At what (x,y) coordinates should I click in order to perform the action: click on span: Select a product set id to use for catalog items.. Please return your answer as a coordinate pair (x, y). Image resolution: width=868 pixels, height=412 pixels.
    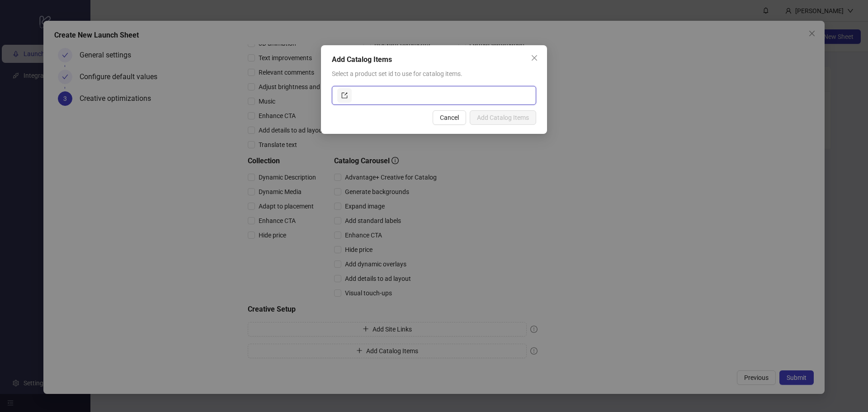
    Looking at the image, I should click on (396, 73).